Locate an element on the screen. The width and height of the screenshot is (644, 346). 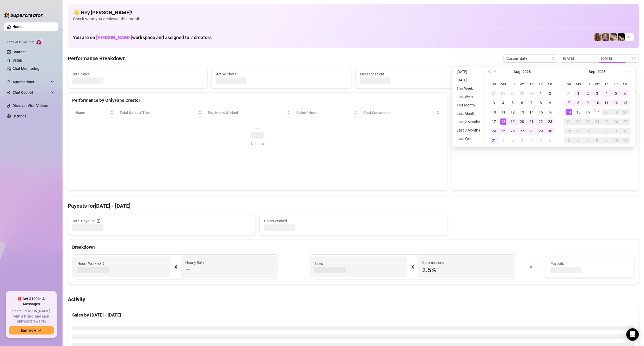
span: calendar is located at coordinates (554, 58).